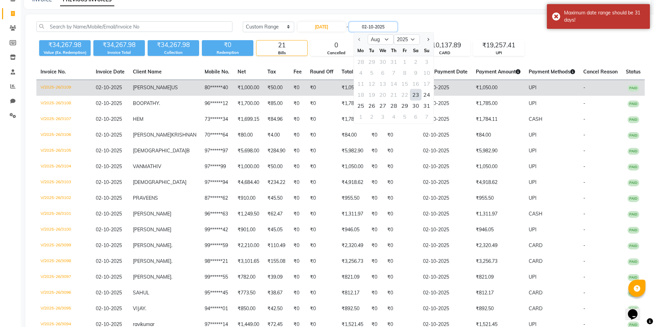 The height and width of the screenshot is (327, 654). Describe the element at coordinates (64, 293) in the screenshot. I see `td: V/2025-26/3096` at that location.